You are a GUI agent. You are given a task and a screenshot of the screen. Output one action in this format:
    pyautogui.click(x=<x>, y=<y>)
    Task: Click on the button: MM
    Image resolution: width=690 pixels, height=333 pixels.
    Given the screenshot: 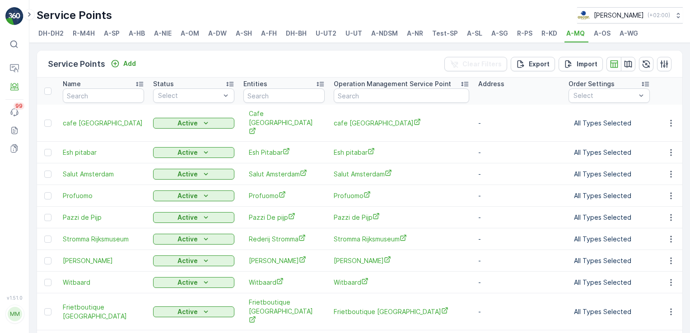 What is the action you would take?
    pyautogui.click(x=14, y=314)
    